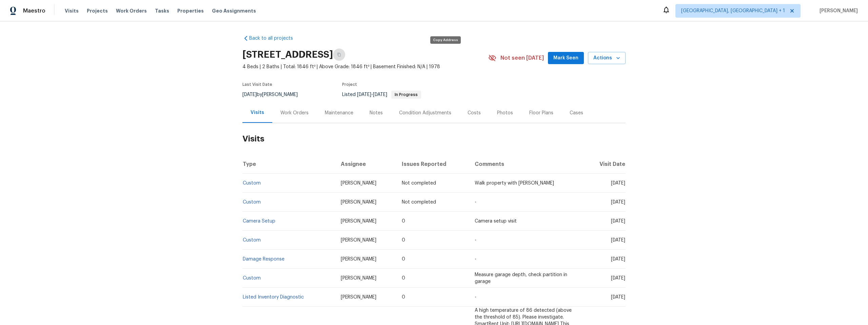 The image size is (868, 325). What do you see at coordinates (257, 112) in the screenshot?
I see `div: Visits` at bounding box center [257, 112].